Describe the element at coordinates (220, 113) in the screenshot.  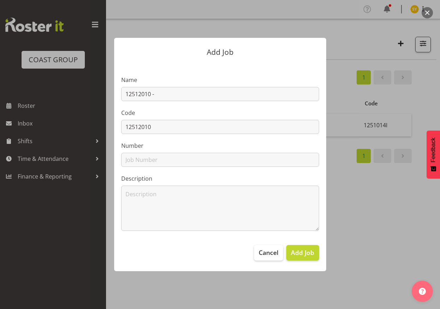
I see `label: Code` at that location.